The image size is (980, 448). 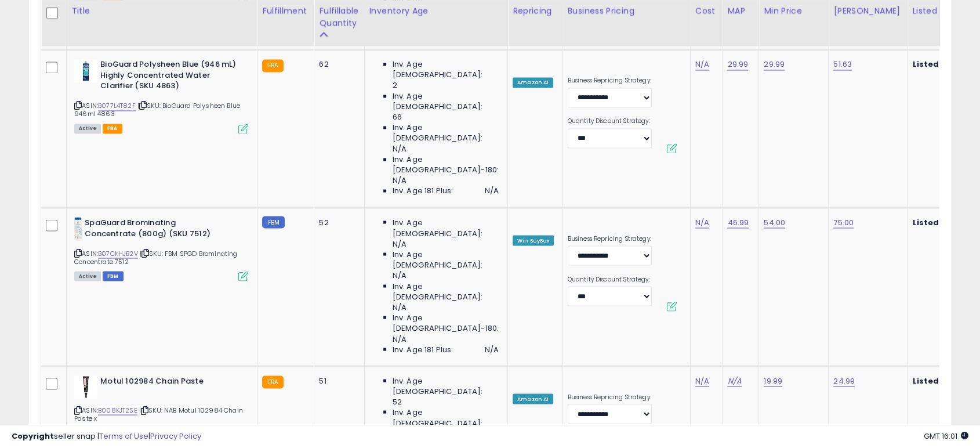 I want to click on a: 51.63, so click(x=843, y=65).